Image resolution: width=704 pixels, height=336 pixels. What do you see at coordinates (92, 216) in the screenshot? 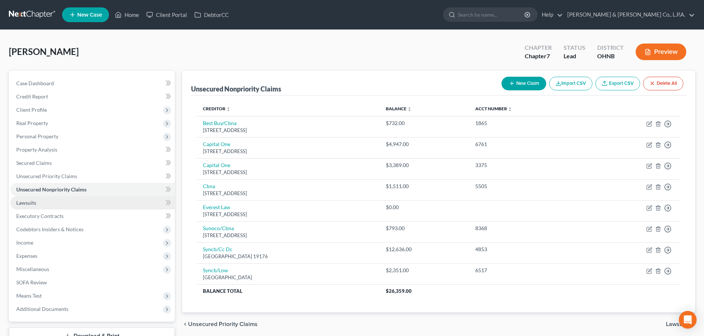
I see `a: Executory Contracts` at bounding box center [92, 216].